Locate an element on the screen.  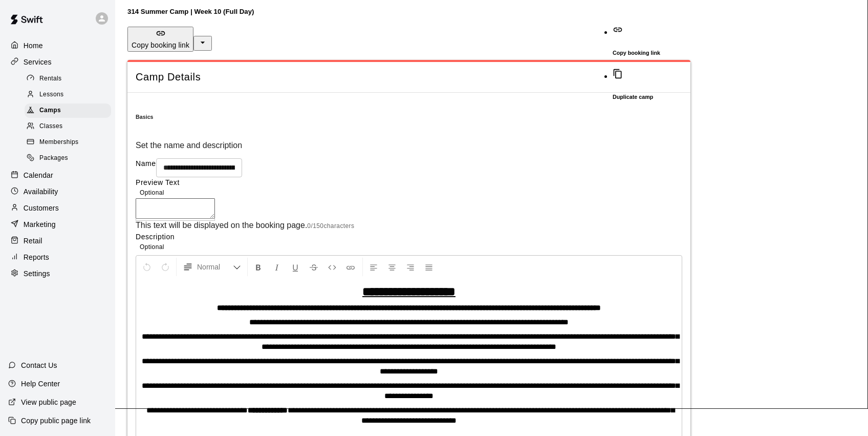
div: Marketing is located at coordinates (57, 224).